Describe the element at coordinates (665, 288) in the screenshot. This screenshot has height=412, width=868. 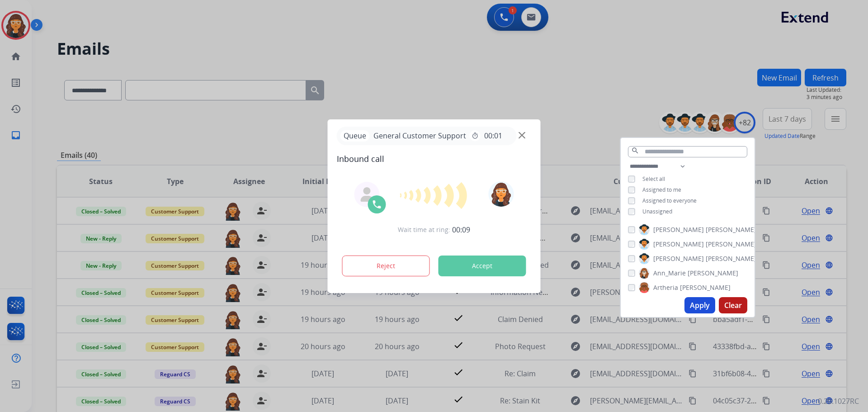
I see `span: Artheria` at that location.